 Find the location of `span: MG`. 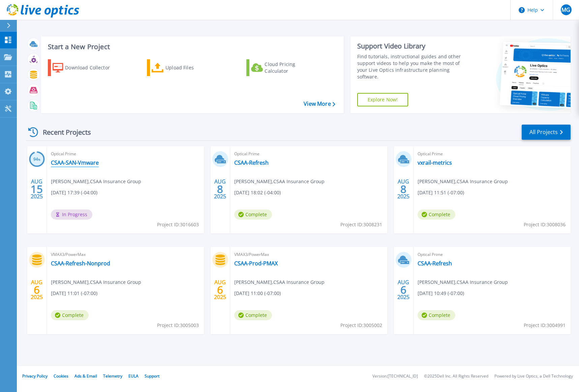

span: MG is located at coordinates (566, 10).